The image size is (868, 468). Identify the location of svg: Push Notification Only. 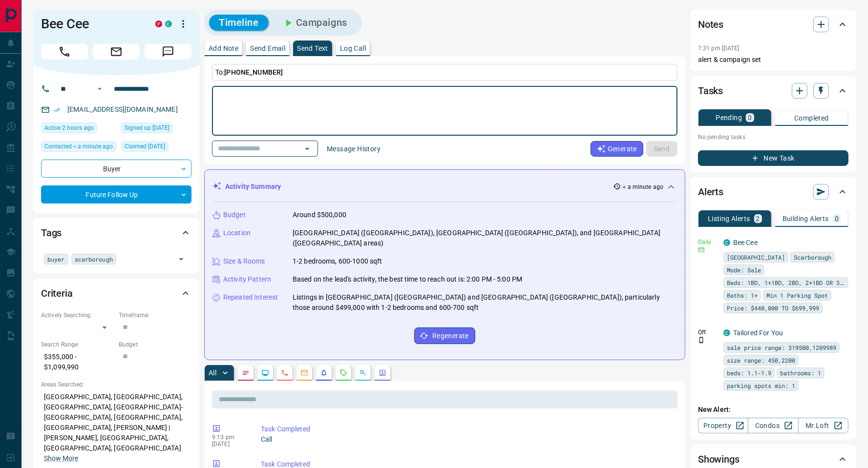
(701, 340).